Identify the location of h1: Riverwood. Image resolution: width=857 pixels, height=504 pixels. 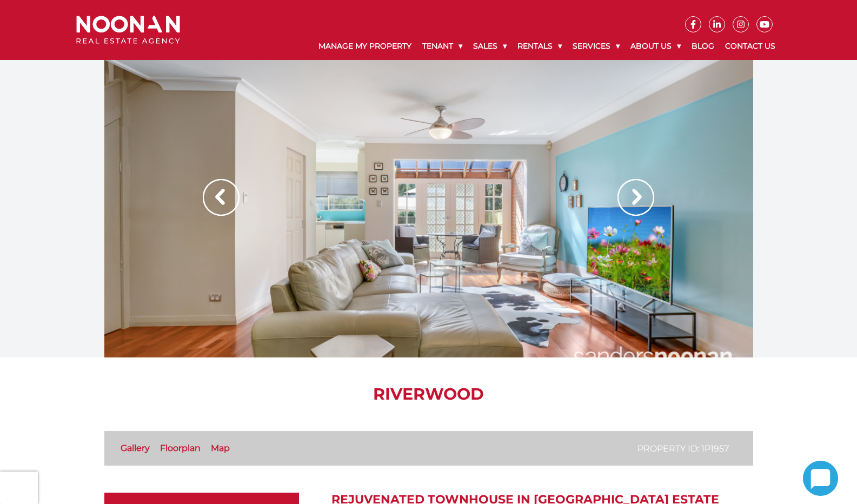
(428, 394).